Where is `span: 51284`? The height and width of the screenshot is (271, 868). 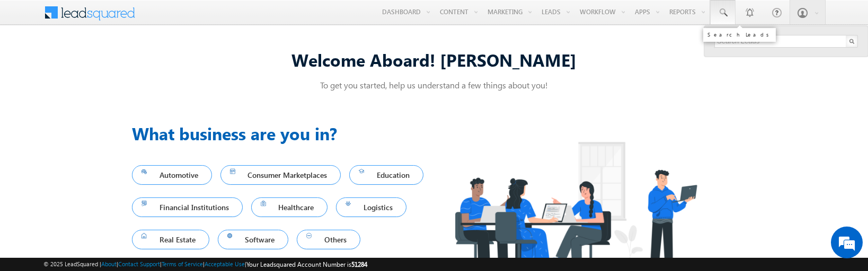 span: 51284 is located at coordinates (360, 264).